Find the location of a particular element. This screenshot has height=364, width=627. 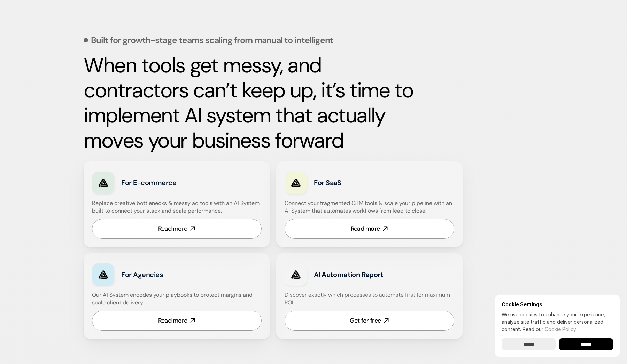

p: Built for growth-stage teams scaling from manual to intelligent is located at coordinates (212, 40).